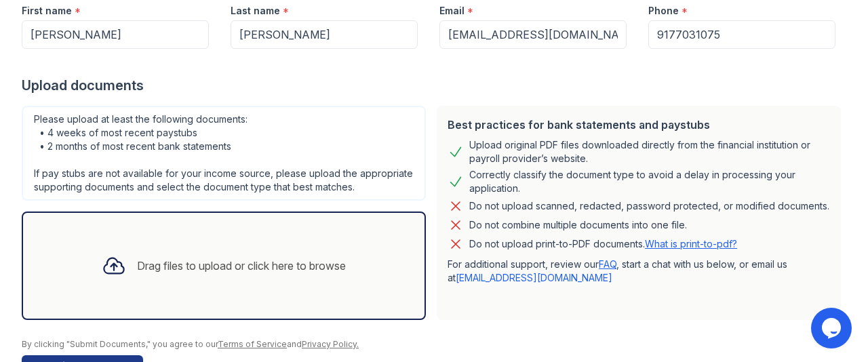 This screenshot has height=362, width=868. I want to click on div: Correctly classify the document type to avoid a delay in processing your application., so click(650, 182).